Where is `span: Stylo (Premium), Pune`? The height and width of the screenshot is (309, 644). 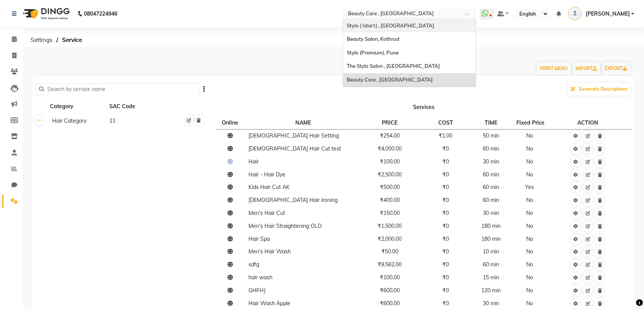
span: Stylo (Premium), Pune is located at coordinates (372, 53).